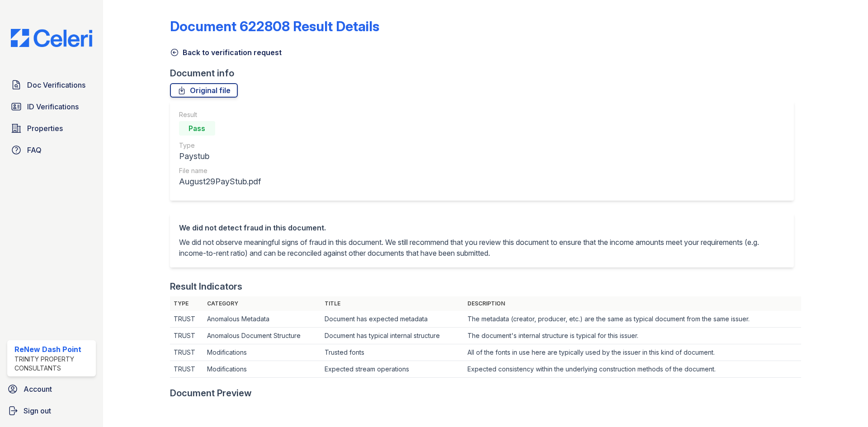  Describe the element at coordinates (34, 150) in the screenshot. I see `span: FAQ` at that location.